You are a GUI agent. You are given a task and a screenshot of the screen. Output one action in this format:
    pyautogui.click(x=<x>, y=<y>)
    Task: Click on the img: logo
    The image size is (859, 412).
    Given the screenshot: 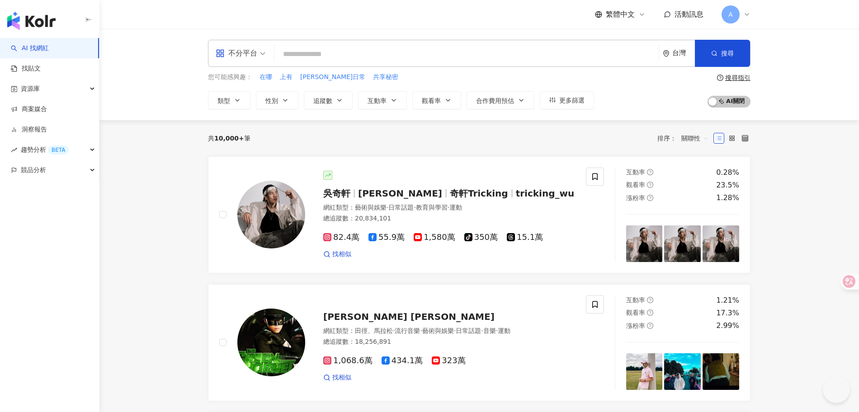 What is the action you would take?
    pyautogui.click(x=31, y=21)
    